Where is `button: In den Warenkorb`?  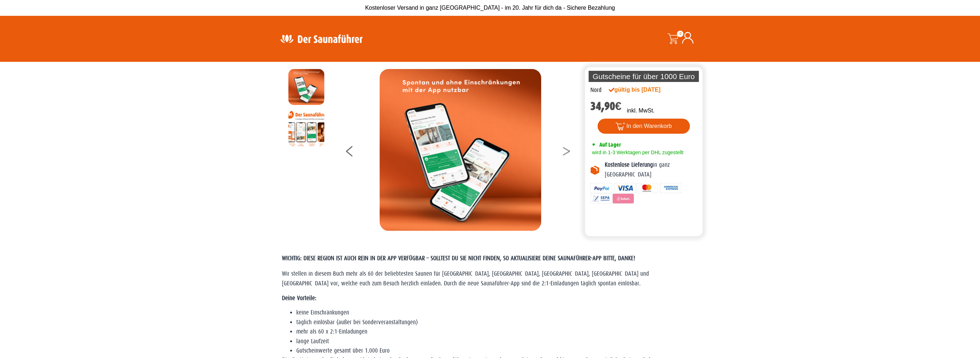 button: In den Warenkorb is located at coordinates (643, 126).